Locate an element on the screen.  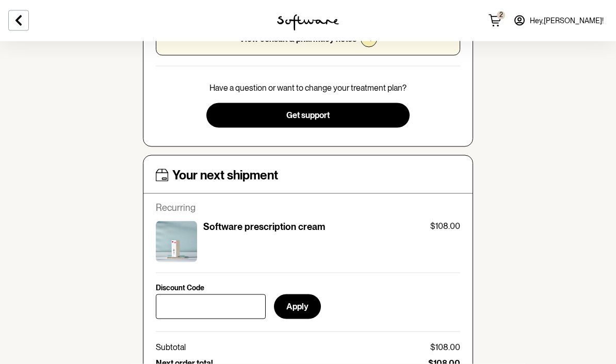
span: 2 is located at coordinates (501, 15).